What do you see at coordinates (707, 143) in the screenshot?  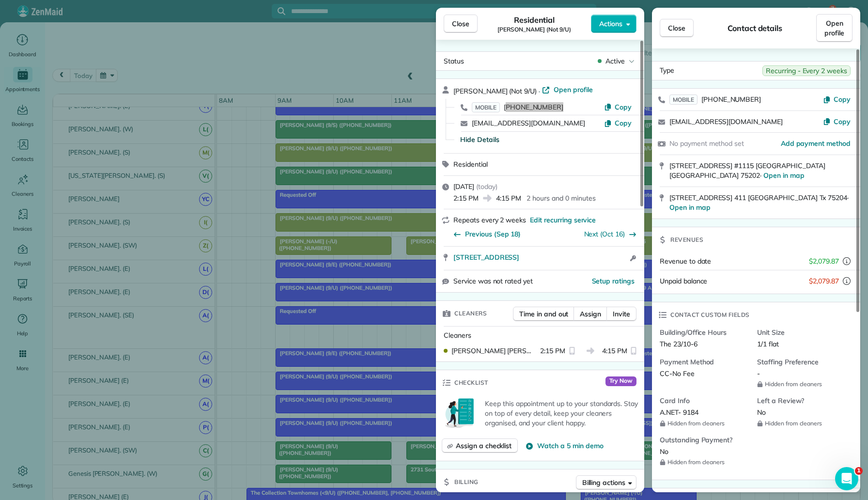 I see `span: No payment method set` at bounding box center [707, 143].